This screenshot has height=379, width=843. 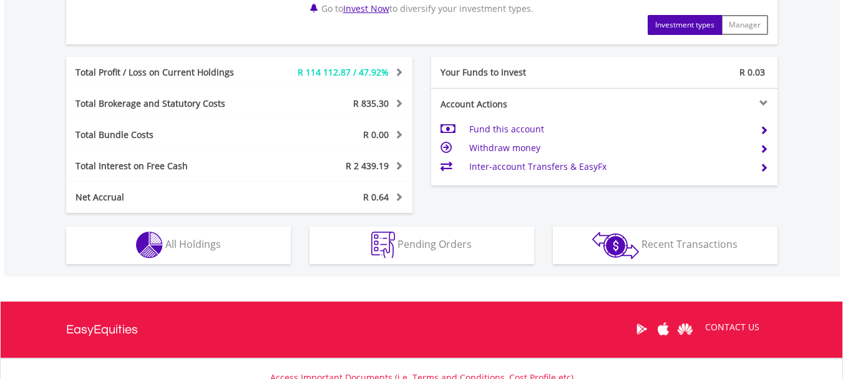 I want to click on div: Net Accrual, so click(x=167, y=197).